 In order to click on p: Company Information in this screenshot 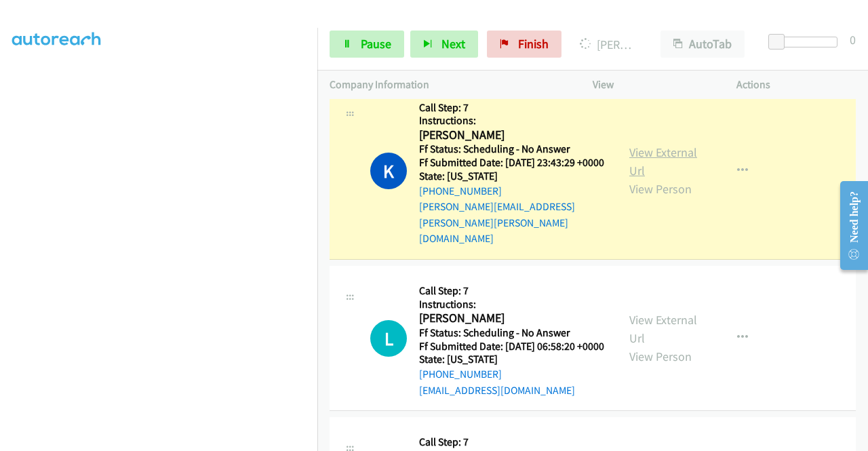, I will do `click(449, 85)`.